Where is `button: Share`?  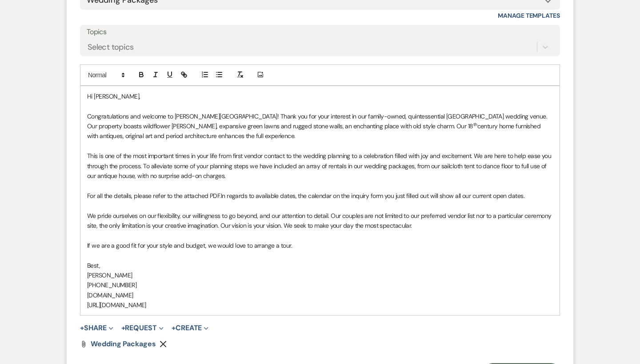 button: Share is located at coordinates (96, 328).